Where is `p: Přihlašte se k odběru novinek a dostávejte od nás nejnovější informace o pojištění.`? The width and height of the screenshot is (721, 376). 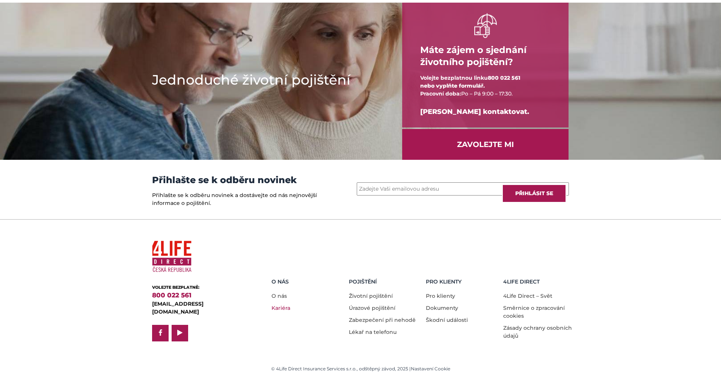 p: Přihlašte se k odběru novinek a dostávejte od nás nejnovější informace o pojištění. is located at coordinates (236, 199).